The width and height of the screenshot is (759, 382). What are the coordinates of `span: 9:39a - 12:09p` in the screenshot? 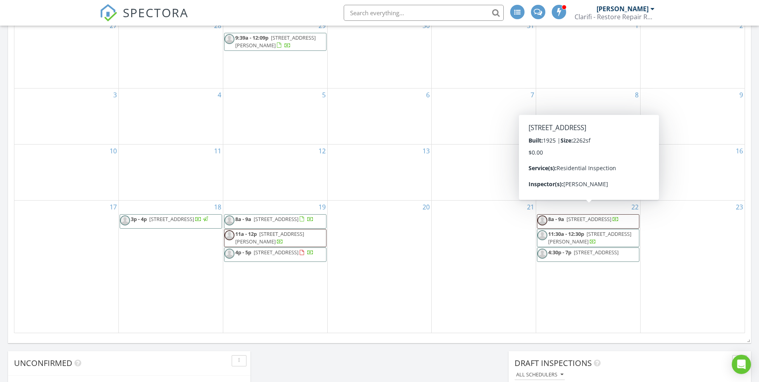 It's located at (252, 38).